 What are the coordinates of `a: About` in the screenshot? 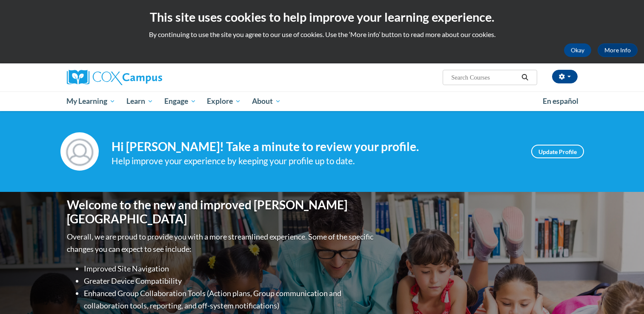 It's located at (266, 101).